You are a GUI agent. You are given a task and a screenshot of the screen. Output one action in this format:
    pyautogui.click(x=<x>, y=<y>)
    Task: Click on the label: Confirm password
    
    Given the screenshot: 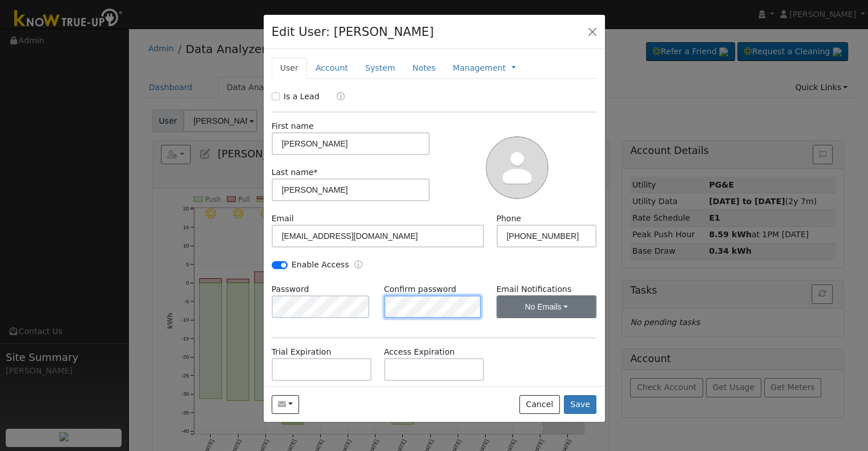 What is the action you would take?
    pyautogui.click(x=420, y=289)
    